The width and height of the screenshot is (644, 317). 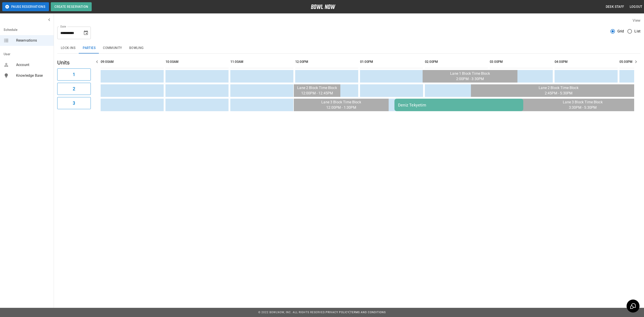 I want to click on button: Bowling, so click(x=136, y=48).